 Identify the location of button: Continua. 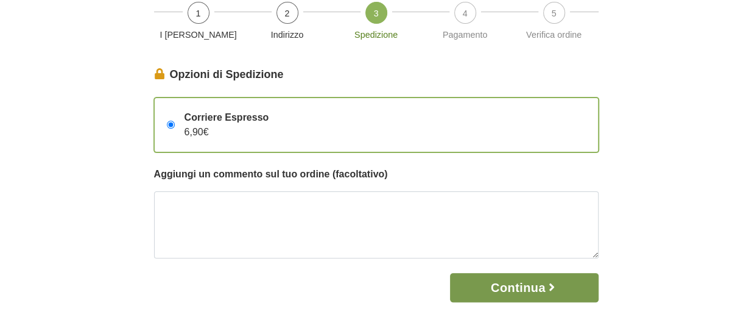
(524, 287).